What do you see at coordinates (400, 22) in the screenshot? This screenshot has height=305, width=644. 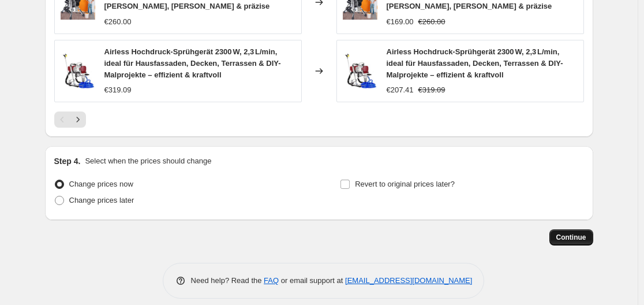 I see `div: €169.00` at bounding box center [400, 22].